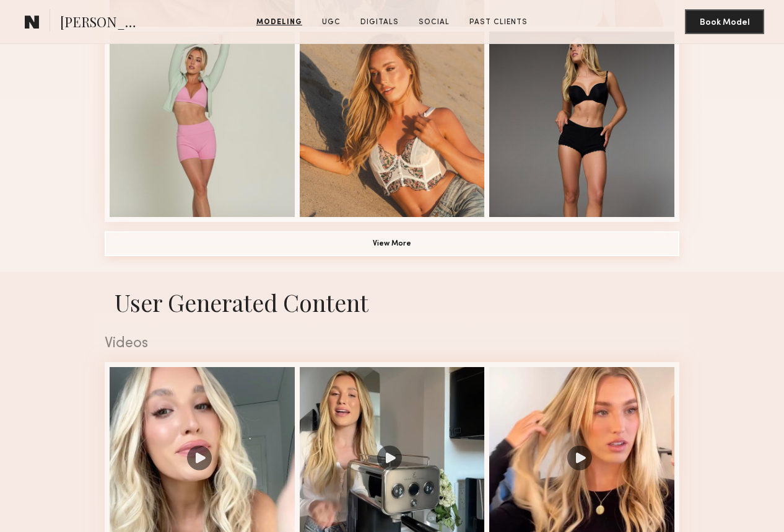 This screenshot has height=532, width=784. Describe the element at coordinates (392, 244) in the screenshot. I see `button: View More` at that location.